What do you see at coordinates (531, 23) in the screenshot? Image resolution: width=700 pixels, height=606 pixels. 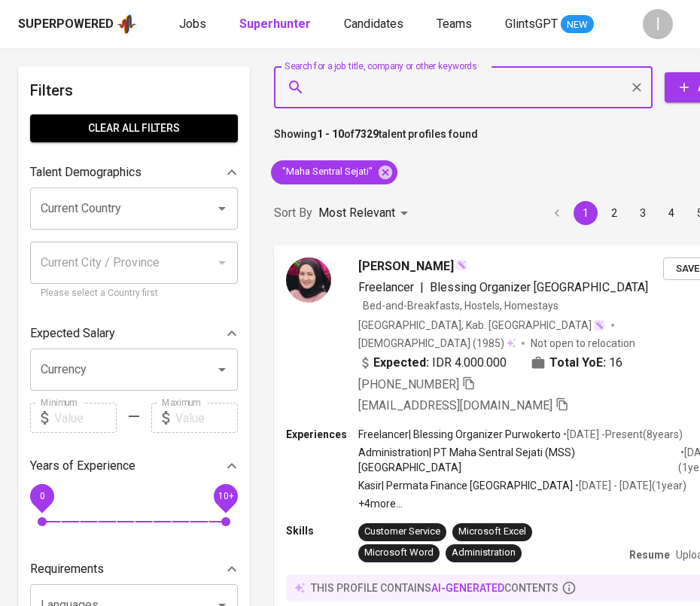 I see `span: GlintsGPT` at bounding box center [531, 23].